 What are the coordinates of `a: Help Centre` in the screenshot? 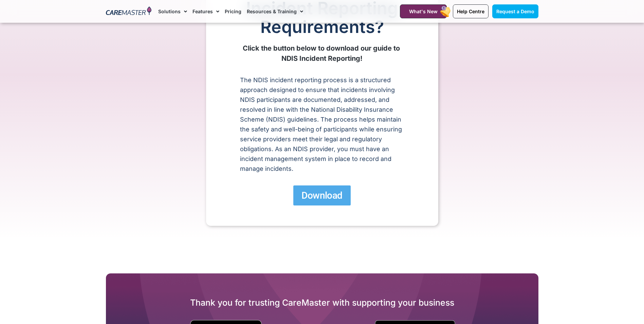 It's located at (471, 11).